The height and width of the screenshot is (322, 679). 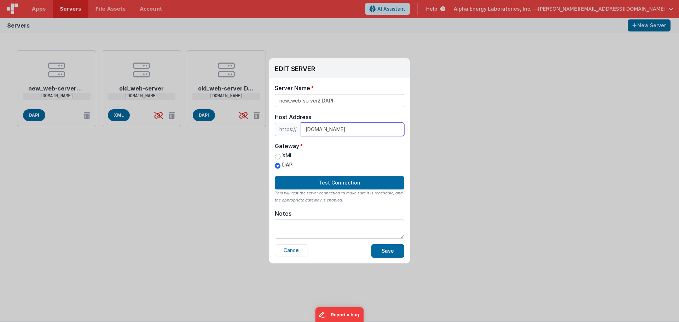 I want to click on div: Server Name, so click(x=292, y=88).